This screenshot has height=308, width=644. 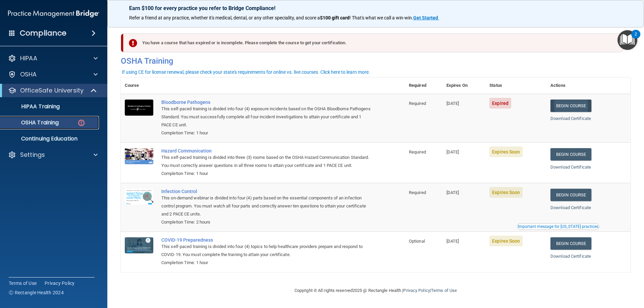 I want to click on div: You have a course that has expired or is incomplete. Please complete the course to get your certi..., so click(x=373, y=43).